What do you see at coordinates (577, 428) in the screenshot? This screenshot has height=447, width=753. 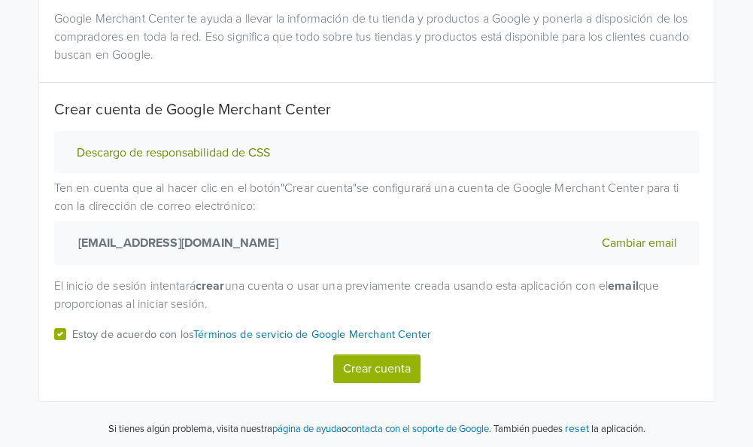 I see `button: reset` at bounding box center [577, 428].